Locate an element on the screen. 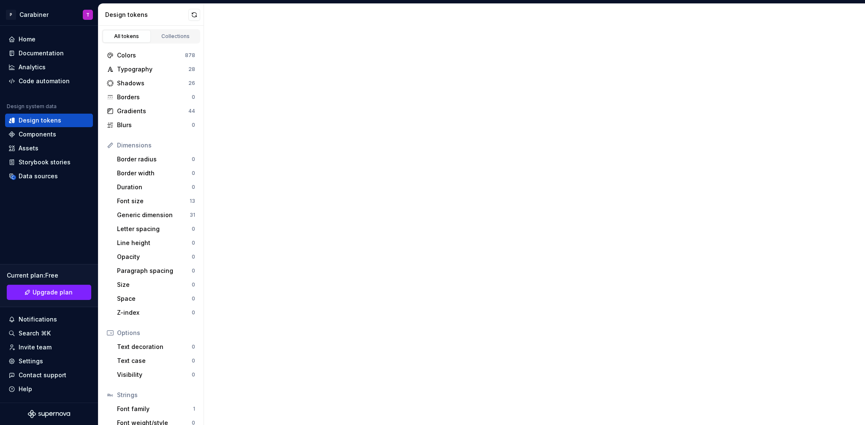  a: Storybook stories is located at coordinates (49, 162).